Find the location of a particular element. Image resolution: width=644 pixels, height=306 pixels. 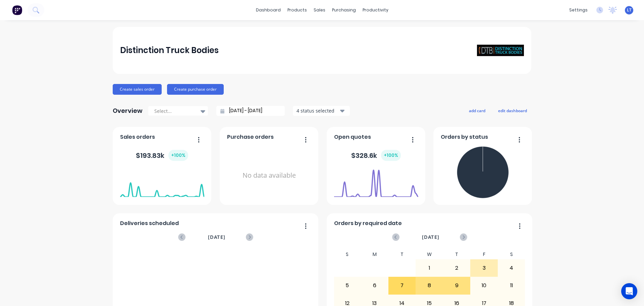

a: dashboard is located at coordinates (268, 10).